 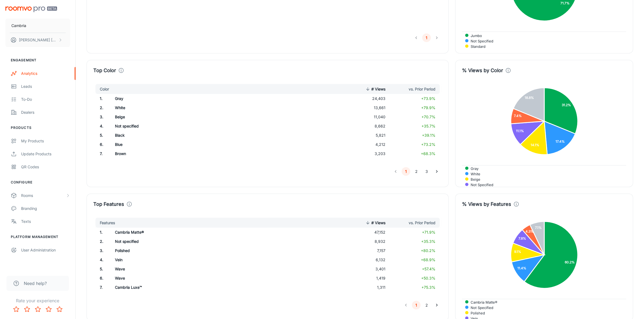 What do you see at coordinates (45, 208) in the screenshot?
I see `div: Branding` at bounding box center [45, 208].